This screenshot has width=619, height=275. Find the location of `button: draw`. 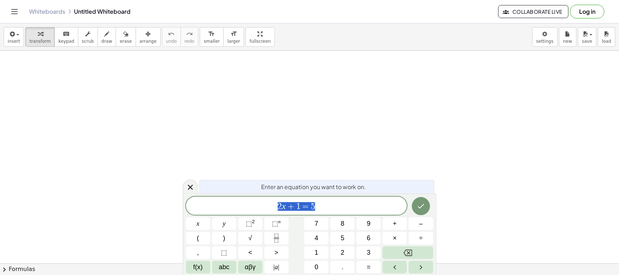

button: draw is located at coordinates (107, 37).